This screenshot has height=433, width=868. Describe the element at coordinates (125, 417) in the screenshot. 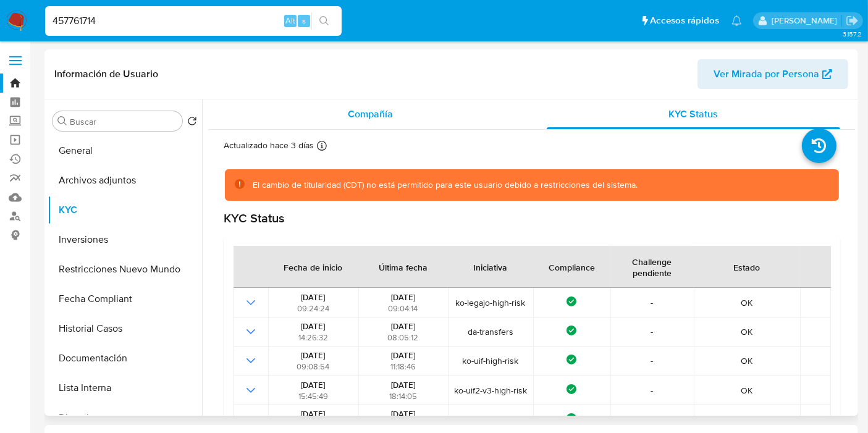

I see `button: Direcciones` at that location.